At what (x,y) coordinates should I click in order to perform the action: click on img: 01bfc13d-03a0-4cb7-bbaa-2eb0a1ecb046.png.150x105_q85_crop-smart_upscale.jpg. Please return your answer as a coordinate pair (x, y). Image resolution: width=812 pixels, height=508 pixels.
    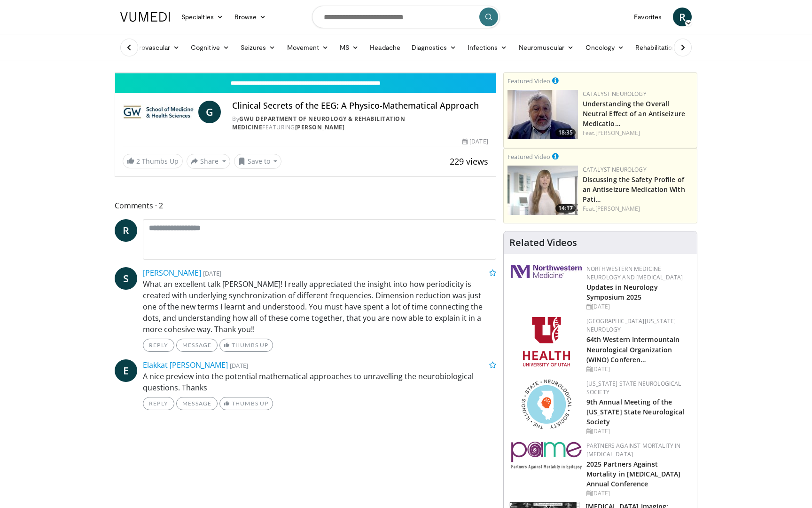
    Looking at the image, I should click on (543, 114).